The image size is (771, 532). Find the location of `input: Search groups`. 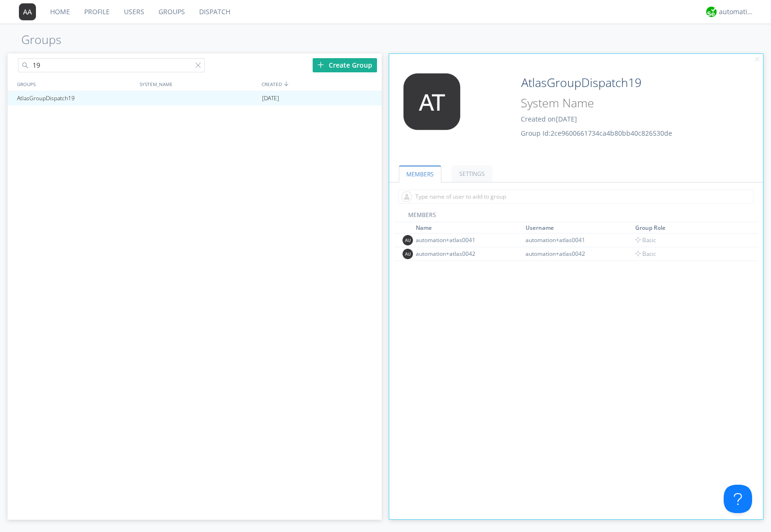

input: Search groups is located at coordinates (111, 65).